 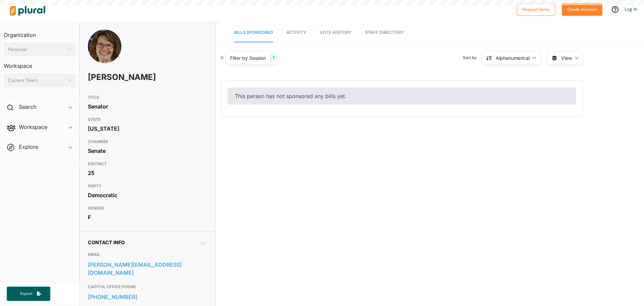 What do you see at coordinates (248, 57) in the screenshot?
I see `div: Filter by Session` at bounding box center [248, 57].